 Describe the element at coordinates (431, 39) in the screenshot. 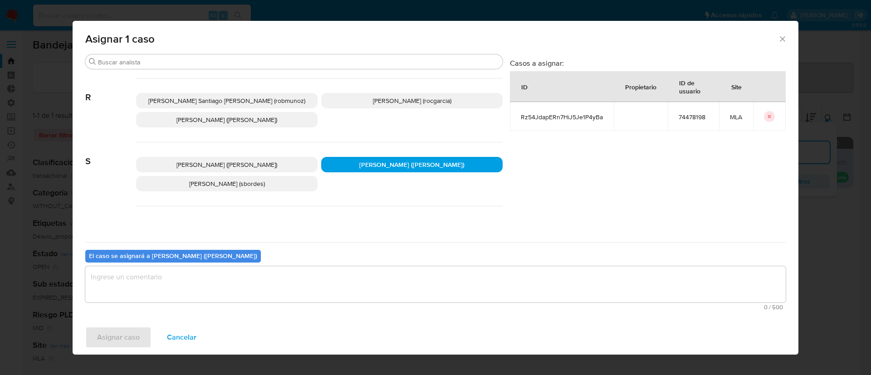

I see `span: Asignar 1 caso` at that location.